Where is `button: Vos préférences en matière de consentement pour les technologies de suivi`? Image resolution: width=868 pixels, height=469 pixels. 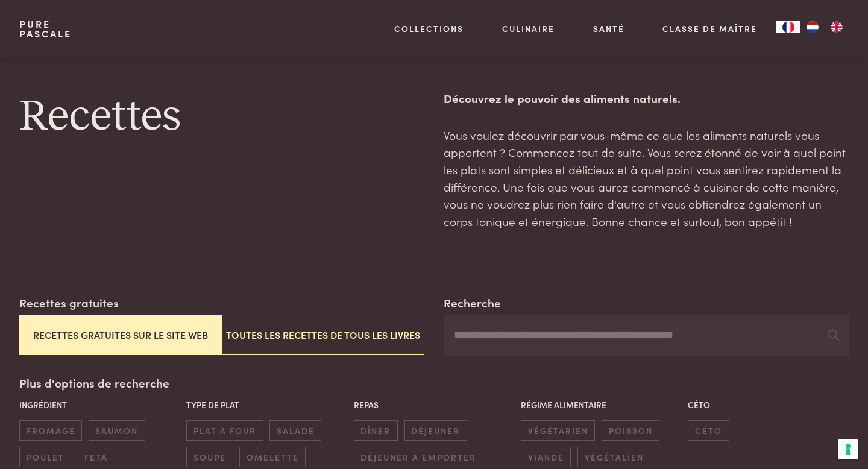 button: Vos préférences en matière de consentement pour les technologies de suivi is located at coordinates (848, 450).